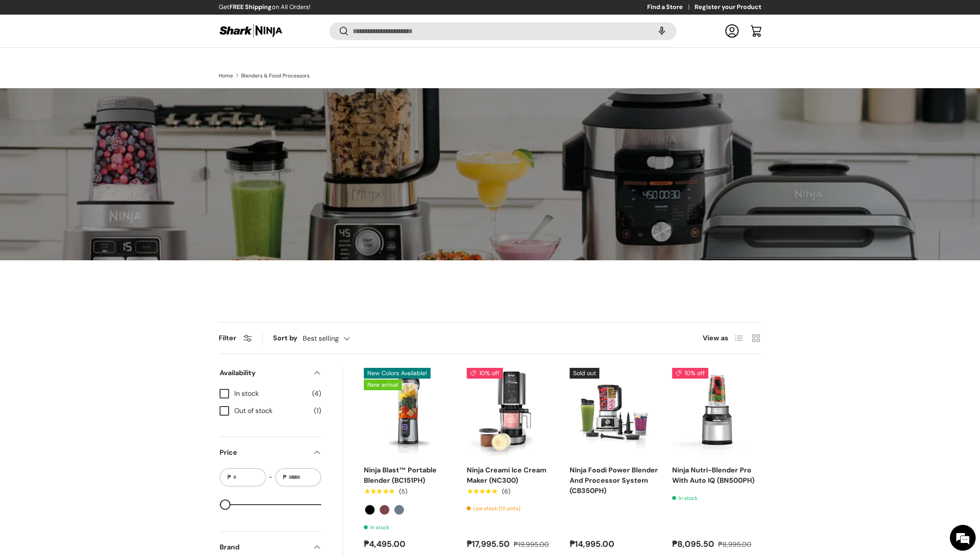 This screenshot has width=980, height=555. I want to click on nav: Breadcrumbs, so click(490, 76).